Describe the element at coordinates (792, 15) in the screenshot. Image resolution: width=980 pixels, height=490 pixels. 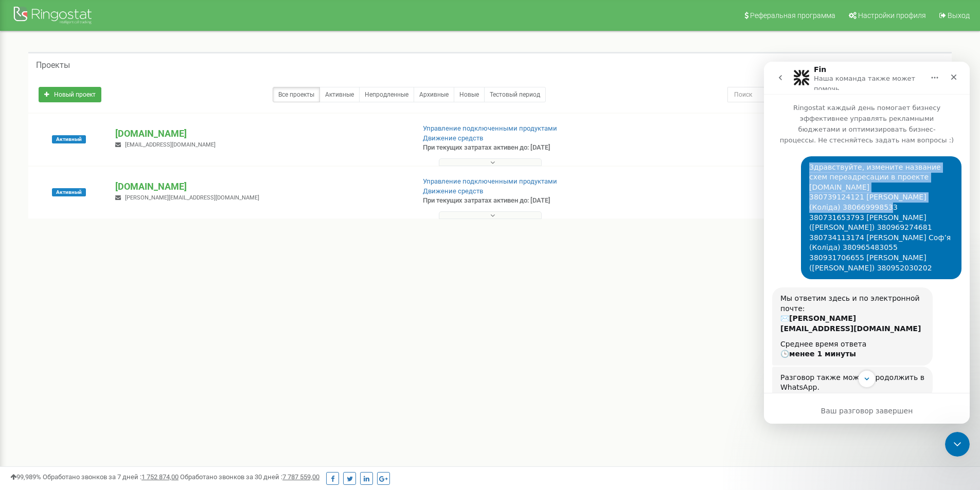
I see `span: Реферальная программа` at that location.